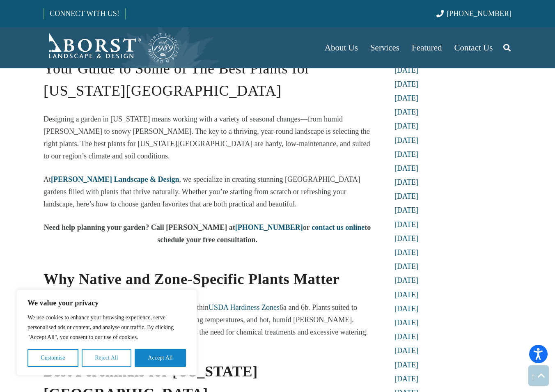 Image resolution: width=555 pixels, height=392 pixels. What do you see at coordinates (337, 227) in the screenshot?
I see `a: contact us online` at bounding box center [337, 227].